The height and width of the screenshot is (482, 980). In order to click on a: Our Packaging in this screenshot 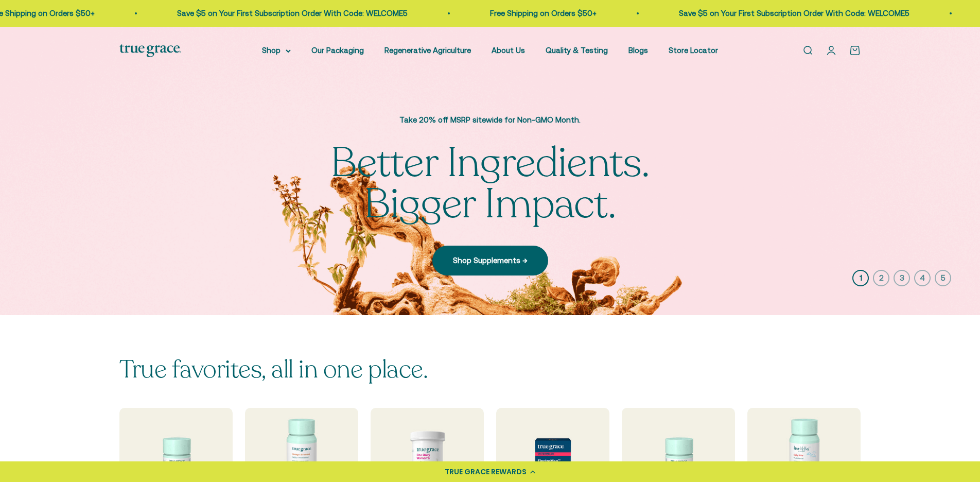, I will do `click(338, 50)`.